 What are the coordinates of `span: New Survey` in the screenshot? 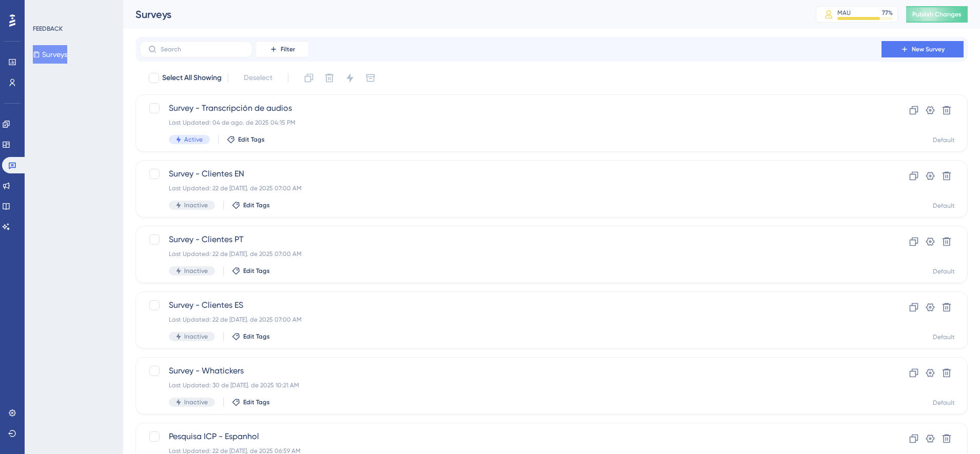 It's located at (928, 49).